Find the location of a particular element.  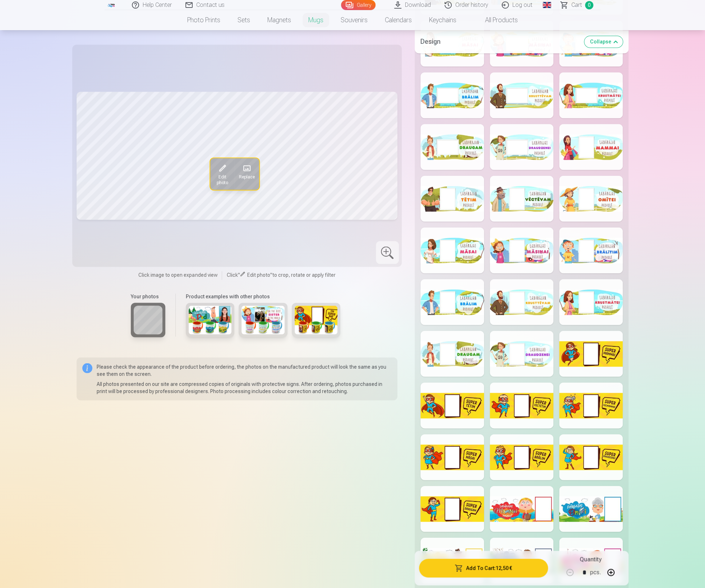

span: Click is located at coordinates (232, 274).